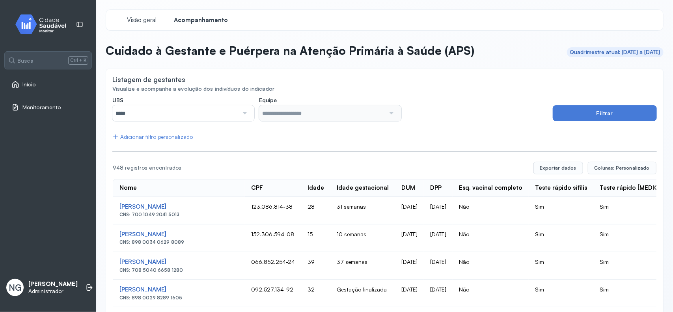  Describe the element at coordinates (622, 168) in the screenshot. I see `span: Colunas: Personalizado` at that location.